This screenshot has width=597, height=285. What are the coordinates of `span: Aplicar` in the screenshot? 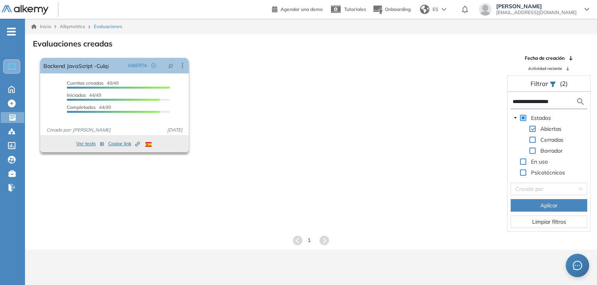 It's located at (549, 206).